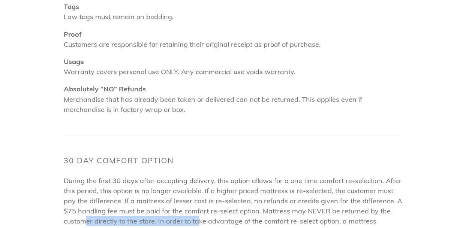 The image size is (466, 228). What do you see at coordinates (192, 44) in the screenshot?
I see `span: Customers are responsible for retaining their original receipt as proof of purchase.` at bounding box center [192, 44].